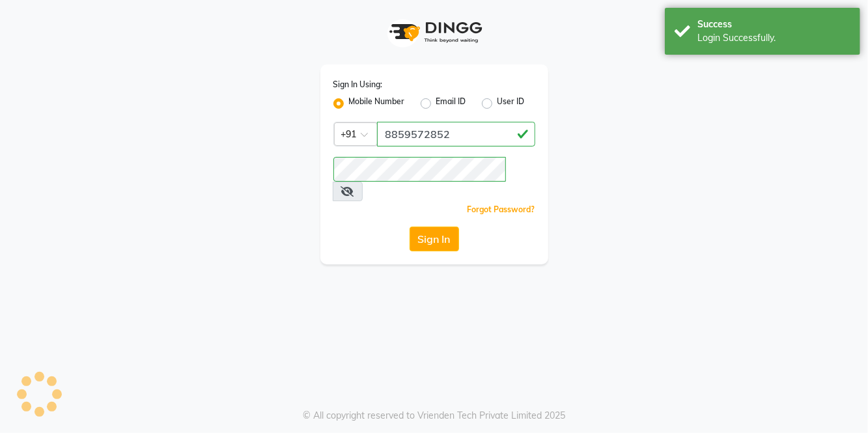 This screenshot has height=433, width=868. I want to click on div: Login Successfully., so click(773, 38).